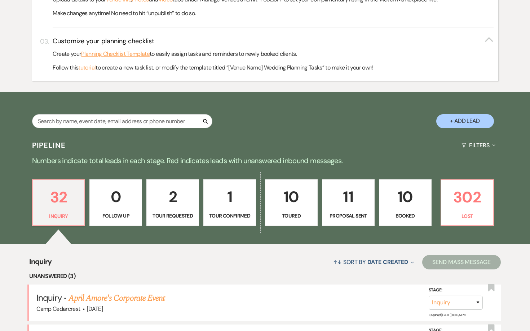 Image resolution: width=530 pixels, height=331 pixels. What do you see at coordinates (59, 203) in the screenshot?
I see `a: 32Inquiry` at bounding box center [59, 203].